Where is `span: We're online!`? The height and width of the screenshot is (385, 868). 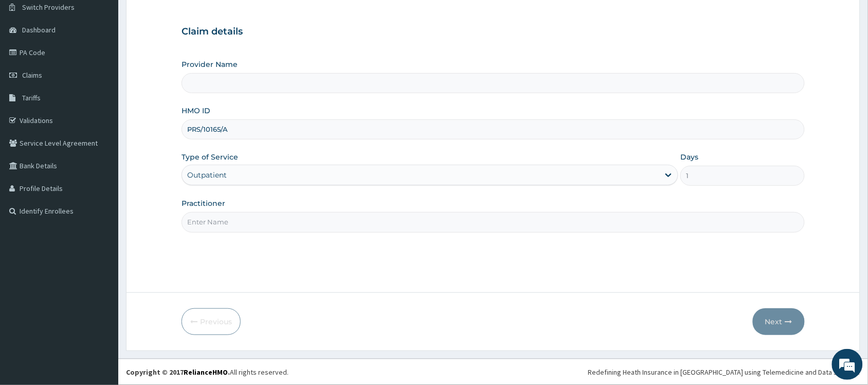
span: We're online! is located at coordinates (101, 175).